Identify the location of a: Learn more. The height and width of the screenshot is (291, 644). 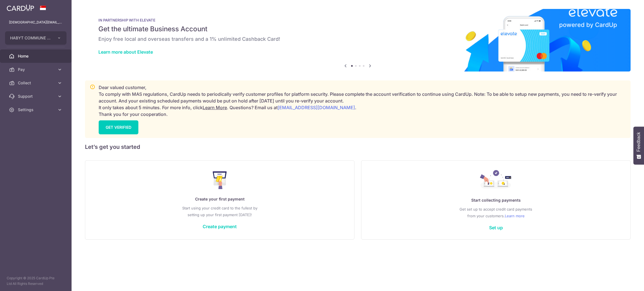
(515, 216).